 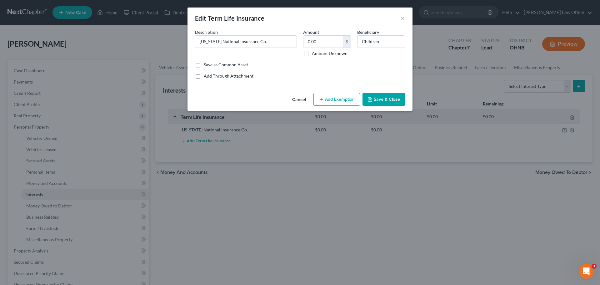 I want to click on div: Edit Term Life Insurance, so click(x=230, y=18).